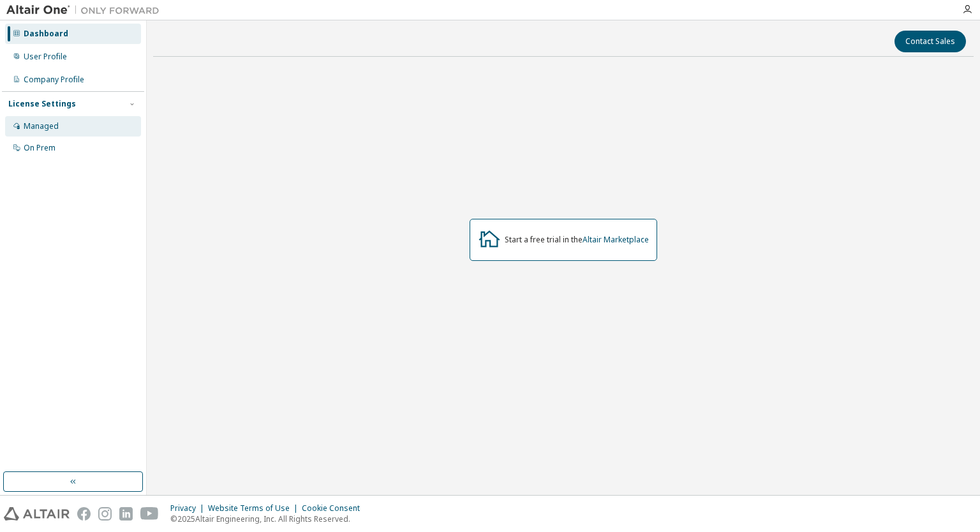 This screenshot has width=980, height=532. I want to click on img: youtube.svg, so click(150, 514).